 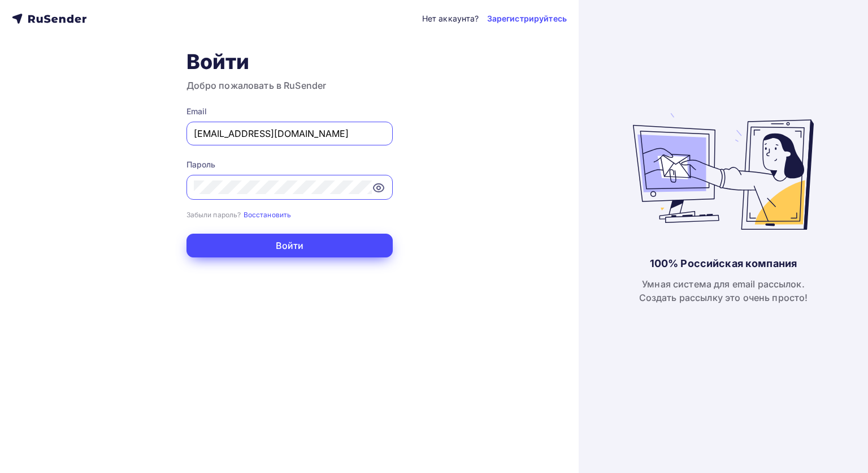 What do you see at coordinates (268, 214) in the screenshot?
I see `small: Восстановить` at bounding box center [268, 214].